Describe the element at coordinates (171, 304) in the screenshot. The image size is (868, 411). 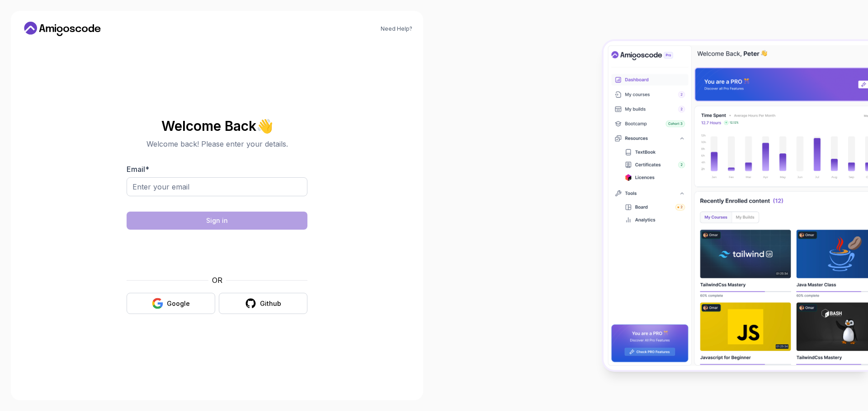
I see `button: Google` at that location.